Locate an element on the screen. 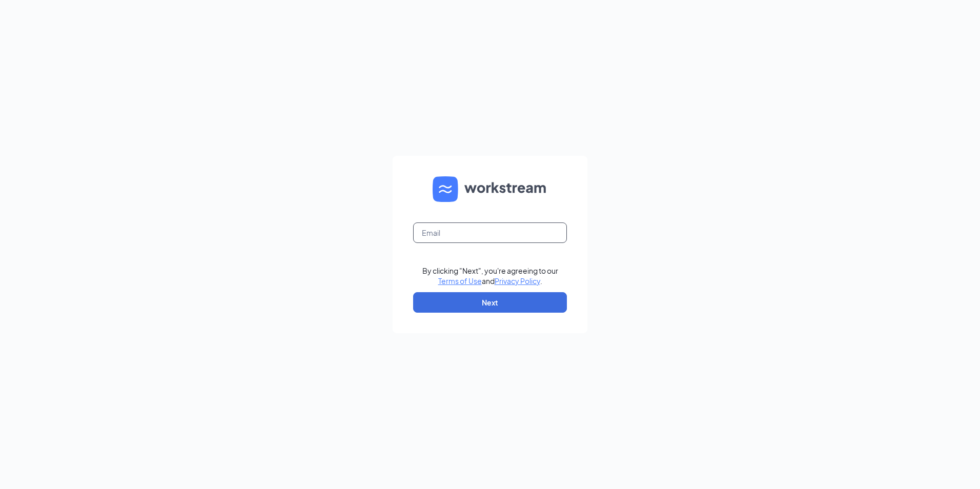 The image size is (980, 489). a: Privacy Policy is located at coordinates (518, 281).